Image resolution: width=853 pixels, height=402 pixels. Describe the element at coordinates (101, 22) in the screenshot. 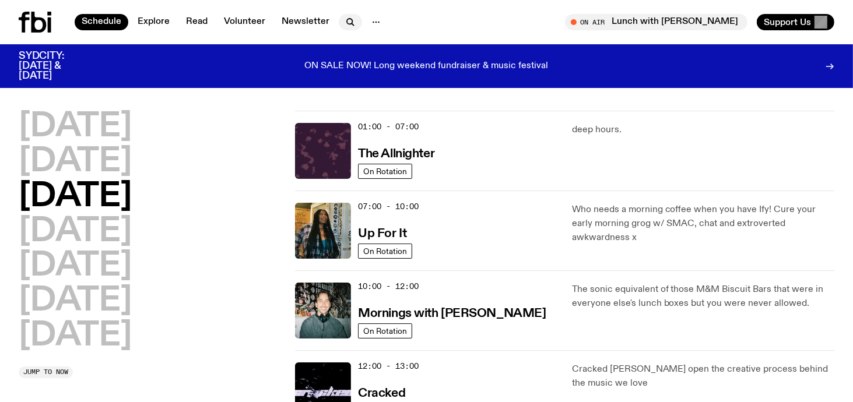

I see `a: Schedule` at that location.